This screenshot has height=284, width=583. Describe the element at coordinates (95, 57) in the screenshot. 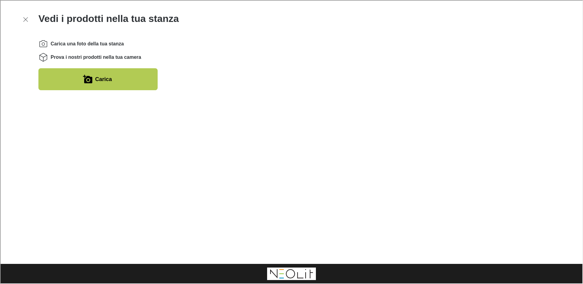

I see `span: Prova i nostri prodotti nella tua camera` at that location.